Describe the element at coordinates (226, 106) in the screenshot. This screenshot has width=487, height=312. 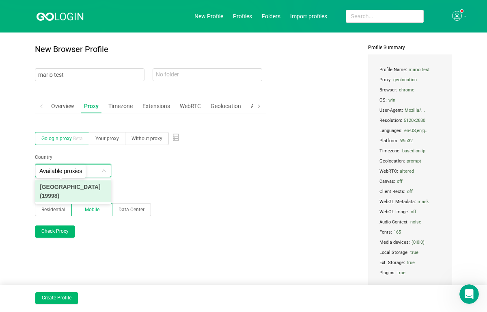
I see `div: Geolocation` at that location.